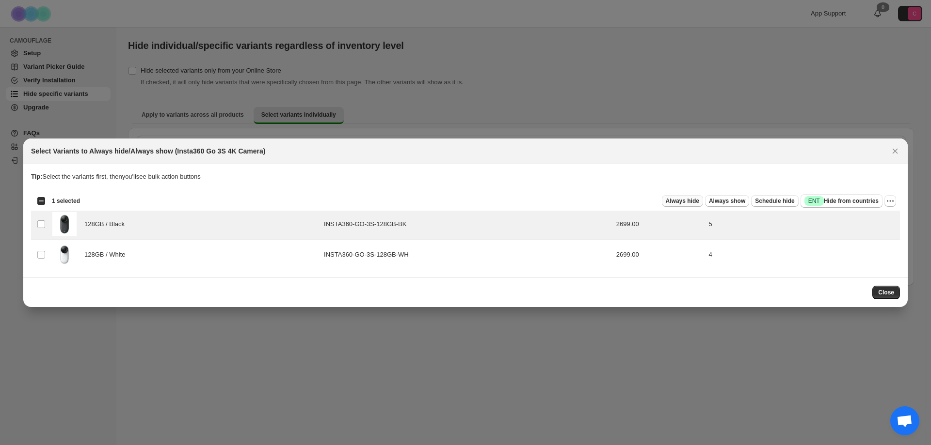  What do you see at coordinates (802, 224) in the screenshot?
I see `td: 5` at bounding box center [802, 224].